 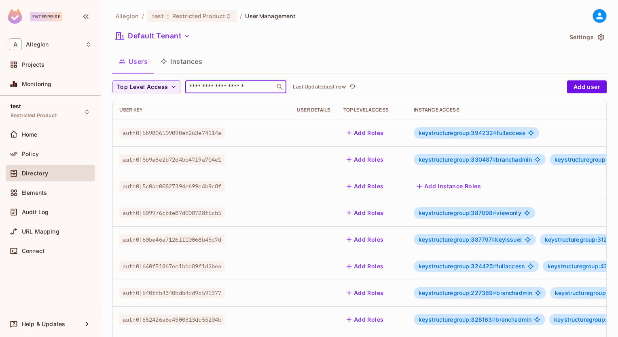 I want to click on span: auth0|60be46a7126ff10068b45d7d, so click(x=172, y=240).